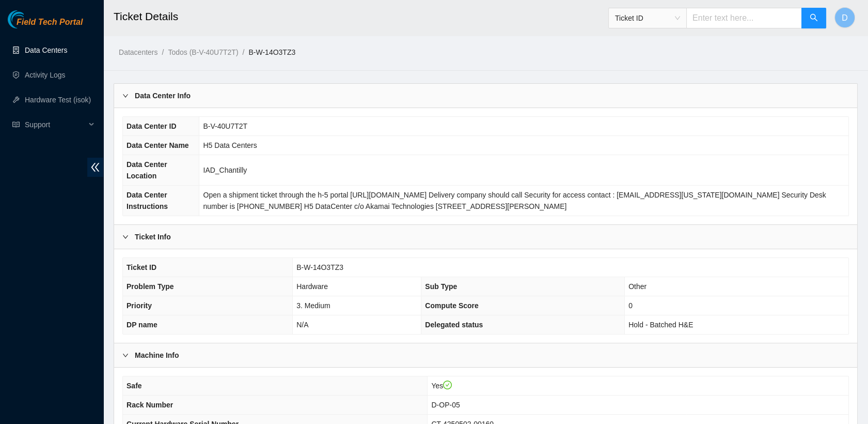  I want to click on span: check-circle, so click(448, 385).